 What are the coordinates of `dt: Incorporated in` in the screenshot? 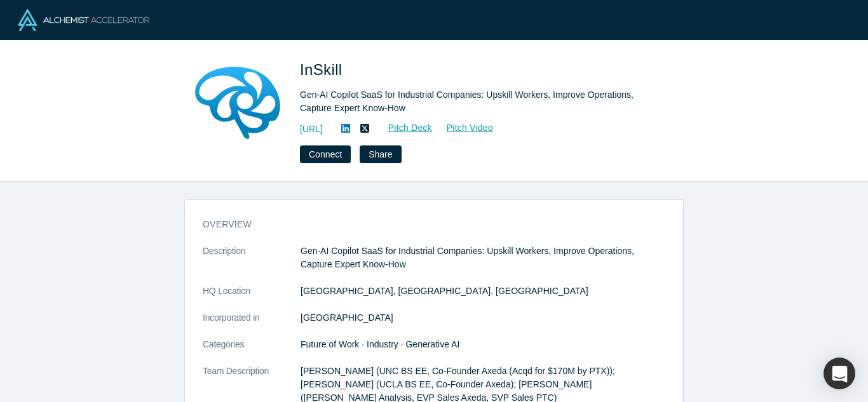 It's located at (251, 324).